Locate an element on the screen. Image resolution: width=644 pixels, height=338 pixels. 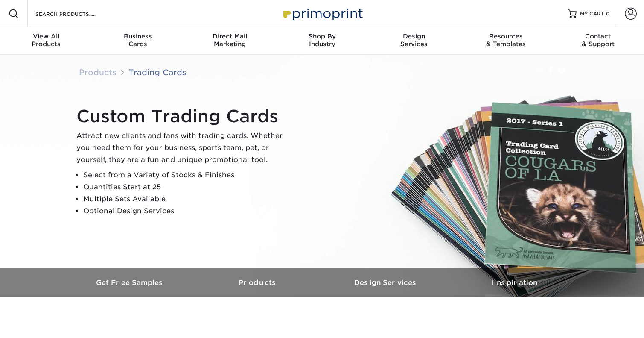
img: Primoprint is located at coordinates (322, 13).